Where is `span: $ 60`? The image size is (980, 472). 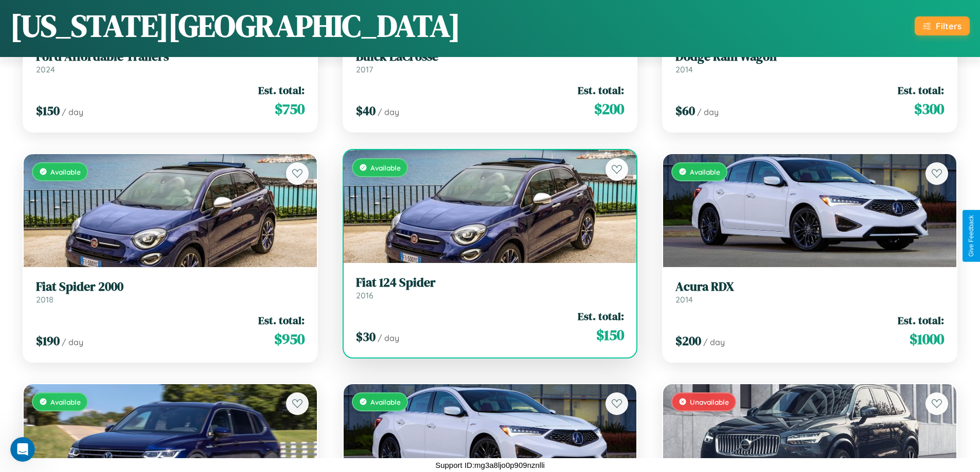 span: $ 60 is located at coordinates (686, 111).